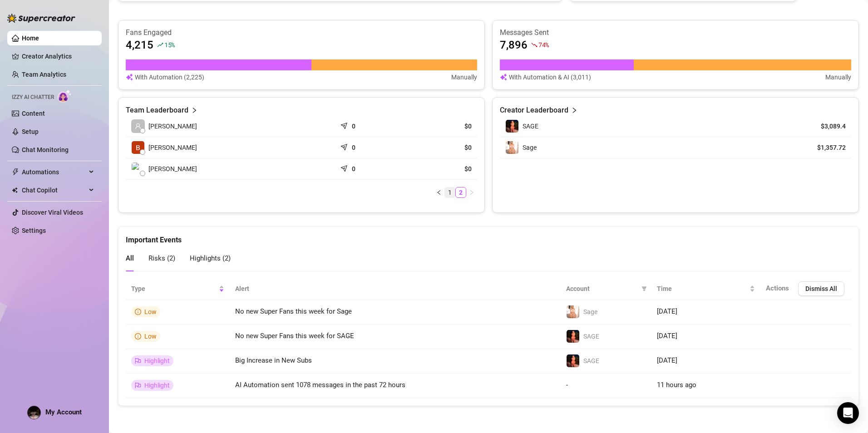  I want to click on span: thunderbolt, so click(15, 172).